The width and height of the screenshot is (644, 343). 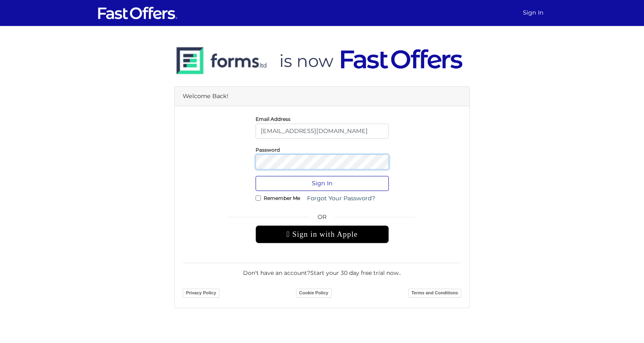 I want to click on span: OR, so click(x=322, y=219).